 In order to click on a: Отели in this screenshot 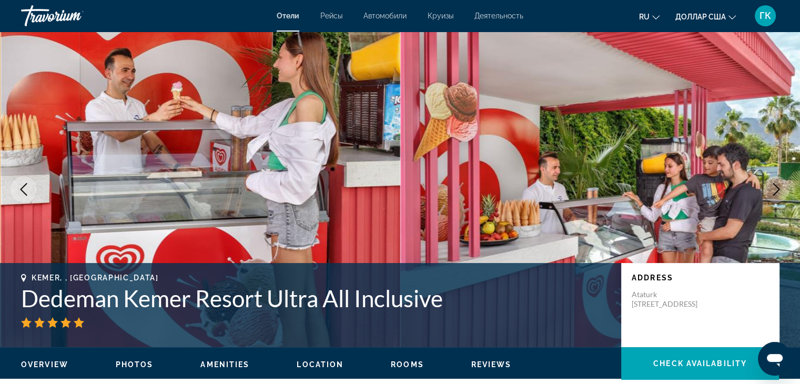, I will do `click(288, 16)`.